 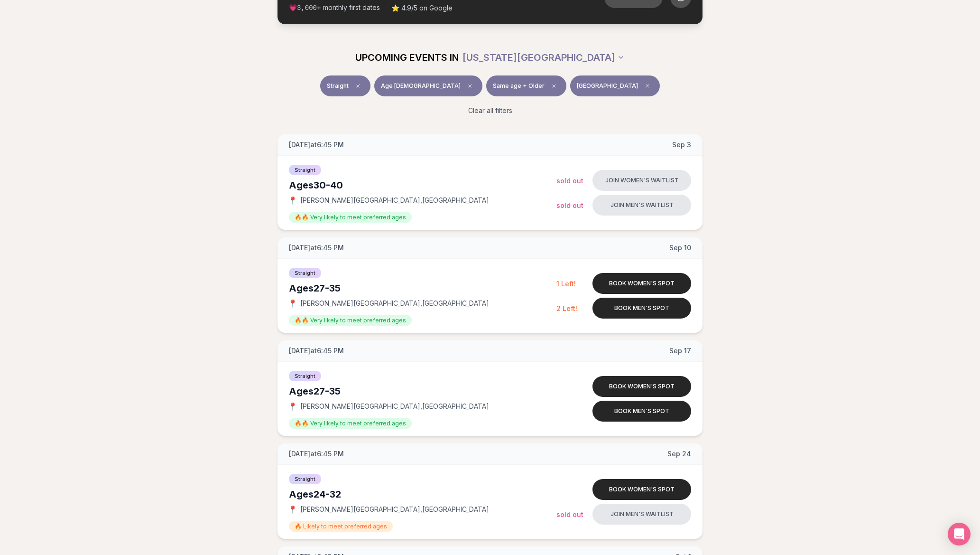 I want to click on span: 🔥 Likely to meet preferred ages, so click(x=341, y=526).